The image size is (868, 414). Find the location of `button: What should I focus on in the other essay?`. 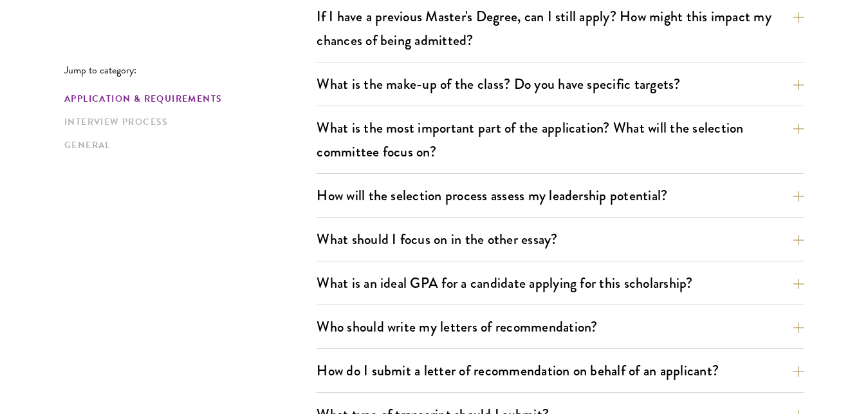

button: What should I focus on in the other essay? is located at coordinates (560, 239).